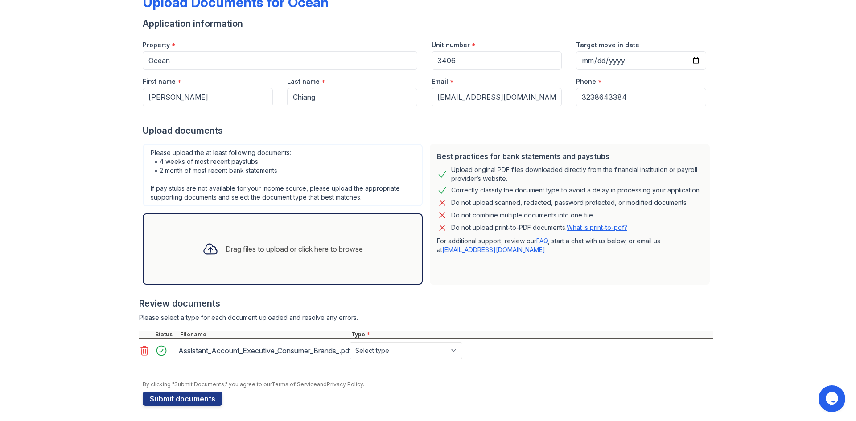 This screenshot has height=421, width=856. Describe the element at coordinates (440, 82) in the screenshot. I see `label: Email` at that location.